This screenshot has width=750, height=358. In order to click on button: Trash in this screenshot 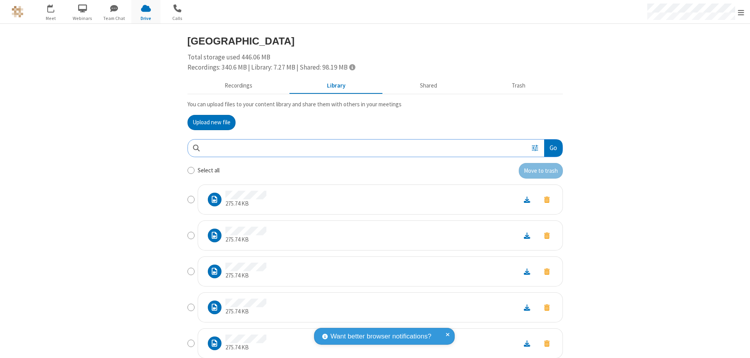, I will do `click(519, 86)`.